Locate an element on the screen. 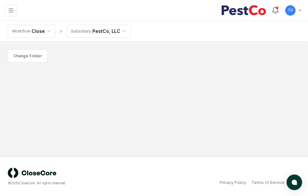 The height and width of the screenshot is (196, 308). button: Change Folder is located at coordinates (28, 56).